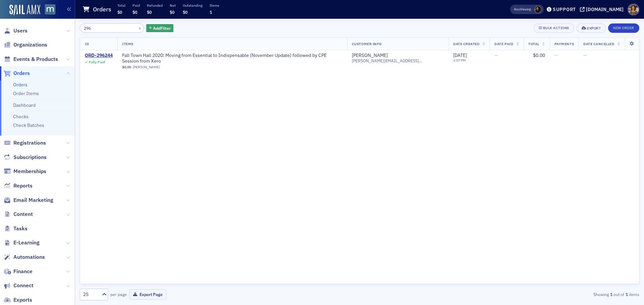 This screenshot has width=644, height=305. Describe the element at coordinates (634, 10) in the screenshot. I see `span: Profile` at that location.